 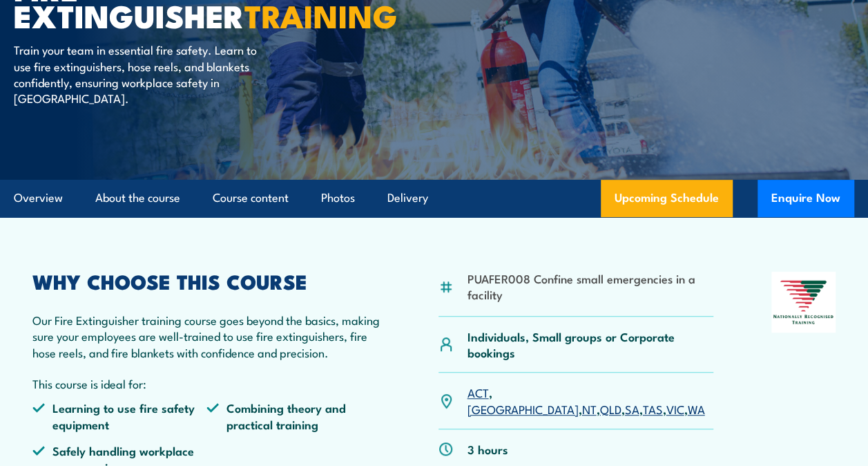 I want to click on button: Enquire Now, so click(x=806, y=199).